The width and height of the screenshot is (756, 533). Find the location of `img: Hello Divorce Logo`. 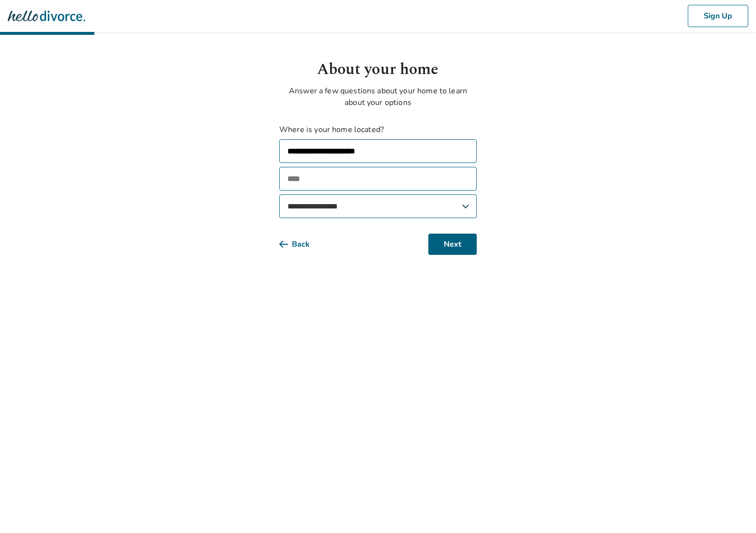

img: Hello Divorce Logo is located at coordinates (47, 16).